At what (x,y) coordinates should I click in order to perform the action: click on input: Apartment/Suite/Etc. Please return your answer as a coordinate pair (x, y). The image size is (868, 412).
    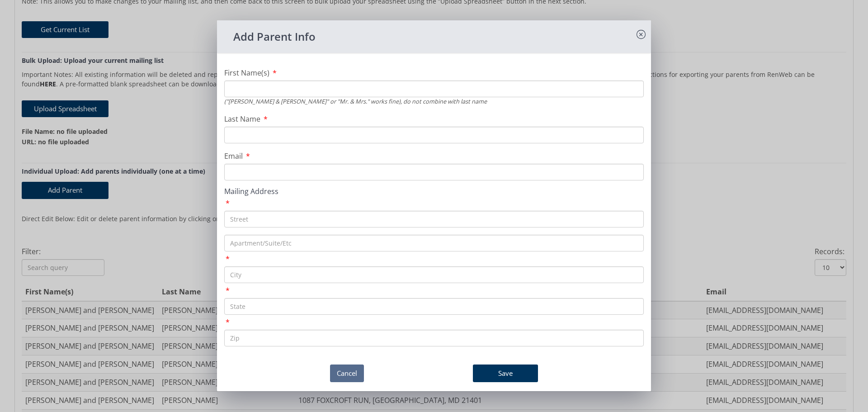
    Looking at the image, I should click on (434, 243).